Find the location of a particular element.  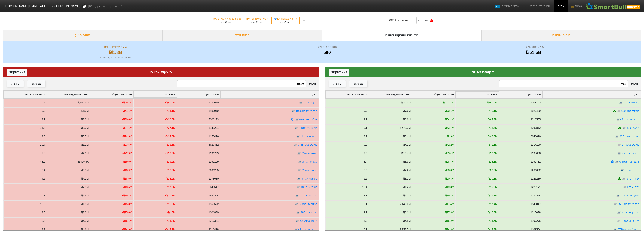

div: ₪5.2M is located at coordinates (85, 221).